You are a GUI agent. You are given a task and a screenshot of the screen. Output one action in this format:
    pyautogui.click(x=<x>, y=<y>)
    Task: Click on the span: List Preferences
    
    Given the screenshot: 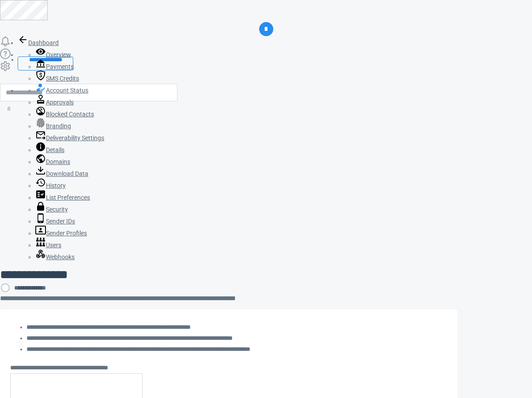 What is the action you would take?
    pyautogui.click(x=68, y=198)
    